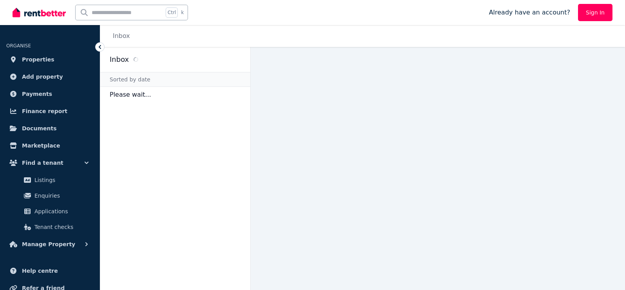 The image size is (625, 290). Describe the element at coordinates (50, 227) in the screenshot. I see `a: Tenant checks` at that location.